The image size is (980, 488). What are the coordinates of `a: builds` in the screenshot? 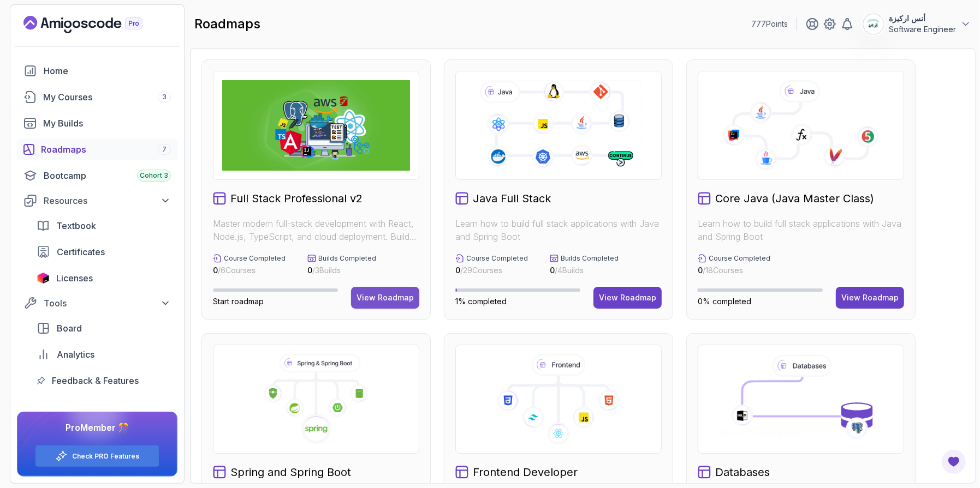 It's located at (97, 123).